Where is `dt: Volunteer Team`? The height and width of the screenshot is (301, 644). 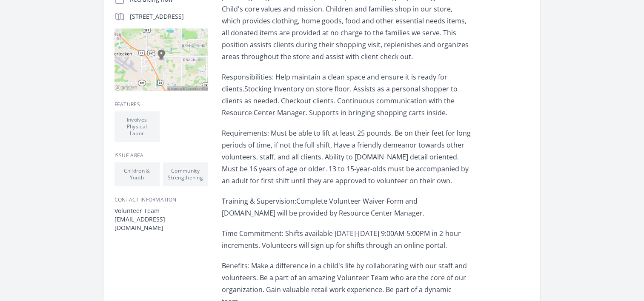
dt: Volunteer Team is located at coordinates (161, 211).